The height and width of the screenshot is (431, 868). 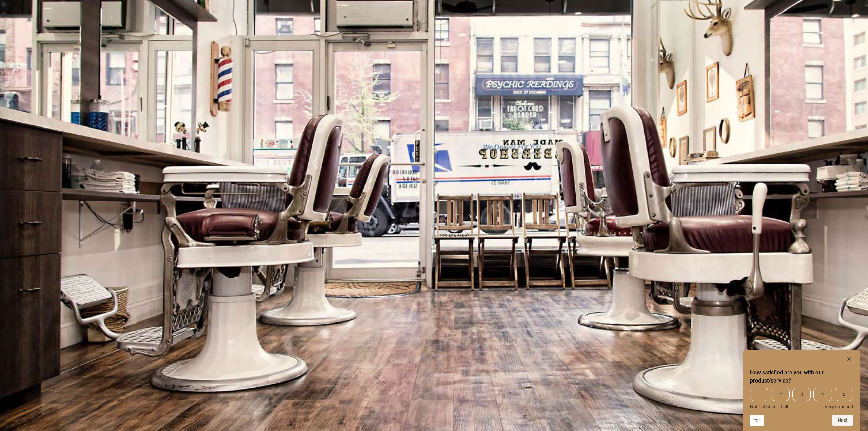 I want to click on h2: How satisfied are you with our product/service? Select an option from 1 to 5, with 1 being Not sa..., so click(x=802, y=377).